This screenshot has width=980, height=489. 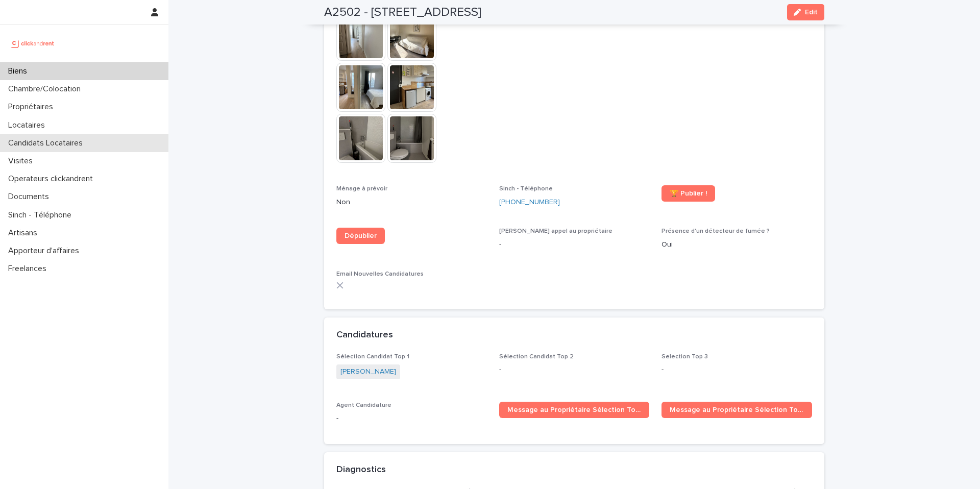 I want to click on p: Propriétaires, so click(x=33, y=107).